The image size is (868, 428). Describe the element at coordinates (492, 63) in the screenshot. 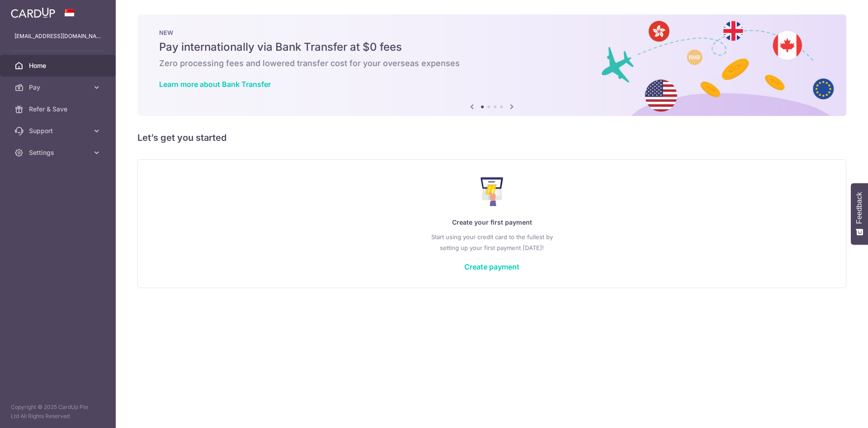

I see `h6: Zero processing fees and lowered transfer cost for your overseas expenses` at that location.